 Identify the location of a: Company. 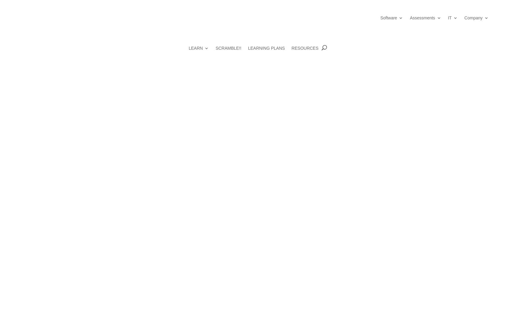
(476, 18).